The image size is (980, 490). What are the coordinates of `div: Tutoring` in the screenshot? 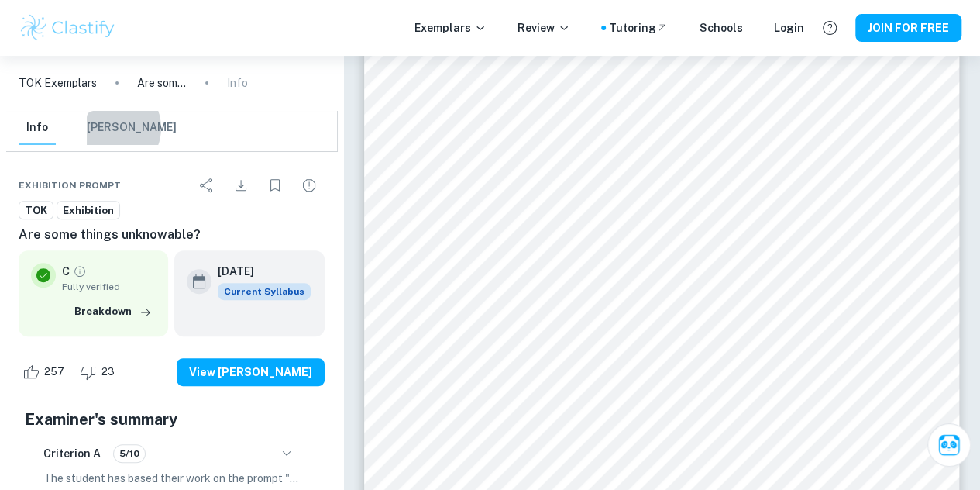 It's located at (638, 28).